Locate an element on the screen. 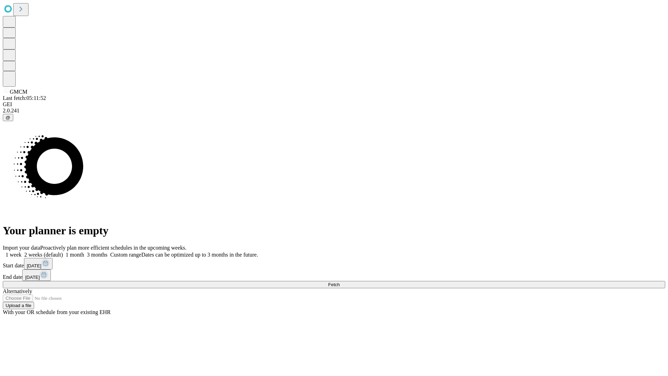 The width and height of the screenshot is (668, 376). span: With your OR schedule from your existing EHR is located at coordinates (57, 312).